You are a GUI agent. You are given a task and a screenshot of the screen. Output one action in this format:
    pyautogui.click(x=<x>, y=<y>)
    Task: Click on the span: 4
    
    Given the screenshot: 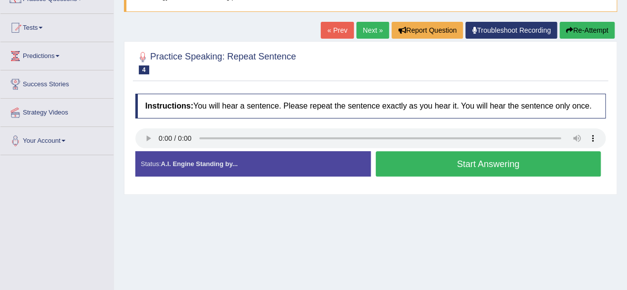 What is the action you would take?
    pyautogui.click(x=144, y=70)
    